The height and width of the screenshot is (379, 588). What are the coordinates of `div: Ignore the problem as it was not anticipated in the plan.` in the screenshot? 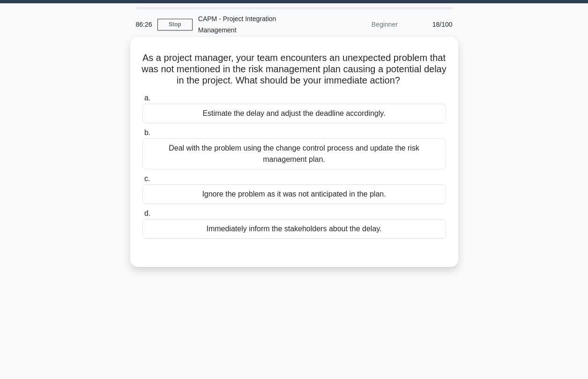 It's located at (294, 194).